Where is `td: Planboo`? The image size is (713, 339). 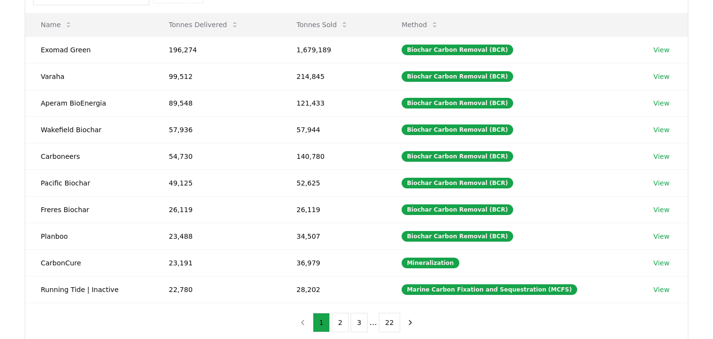
td: Planboo is located at coordinates (89, 236).